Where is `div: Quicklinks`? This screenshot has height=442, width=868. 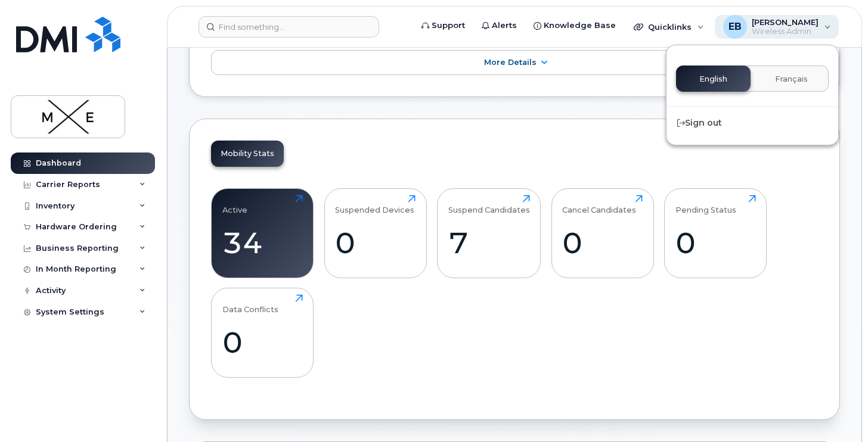 div: Quicklinks is located at coordinates (669, 27).